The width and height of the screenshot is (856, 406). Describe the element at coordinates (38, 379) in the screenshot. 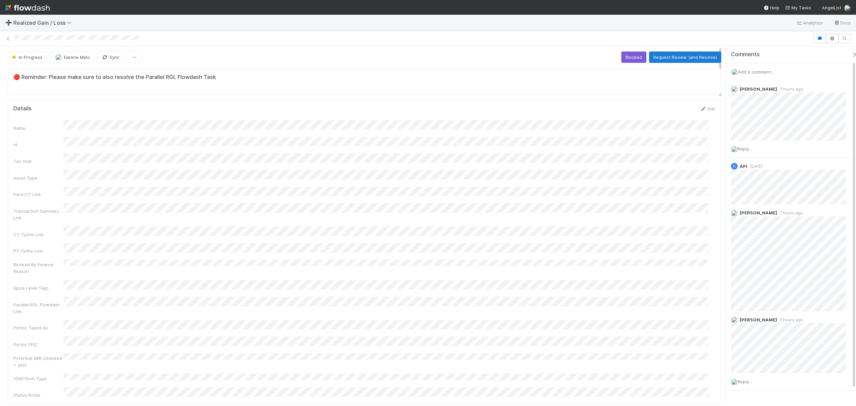

I see `div: 1099 Form Type` at that location.